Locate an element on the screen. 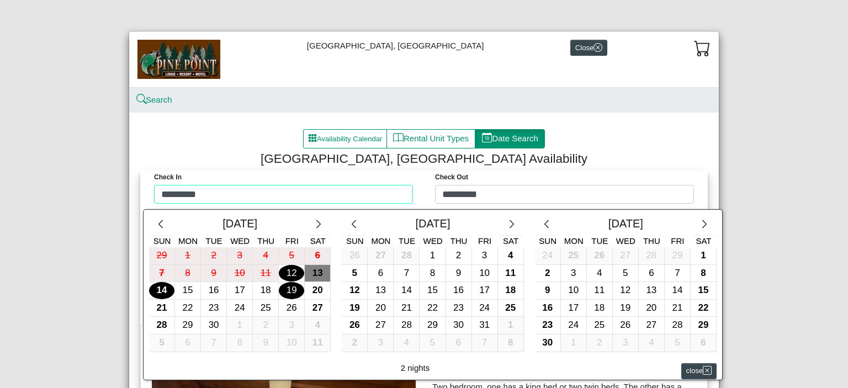 The width and height of the screenshot is (848, 388). span: Sat is located at coordinates (704, 241).